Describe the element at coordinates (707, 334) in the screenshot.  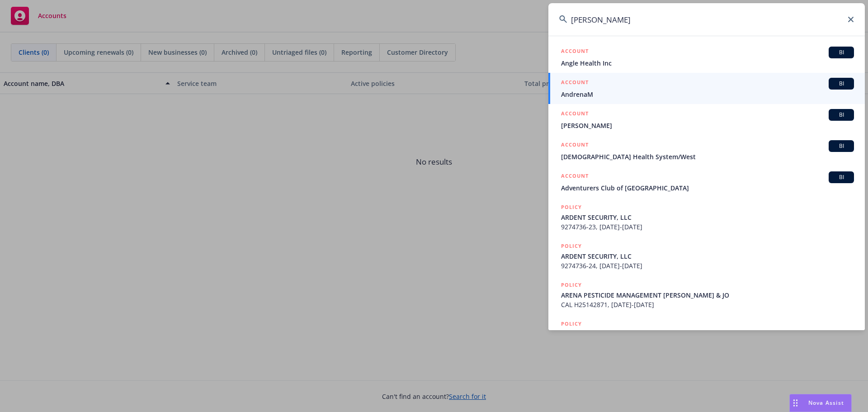
I see `a: POLICYARENA PESTICIDE MANAGEMENT, INC.` at that location.